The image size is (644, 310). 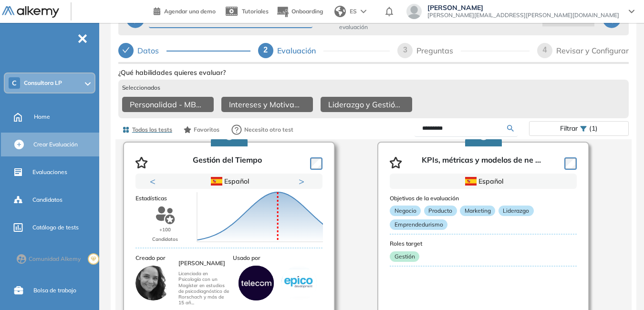 I want to click on h3: Estadísticas, so click(x=229, y=198).